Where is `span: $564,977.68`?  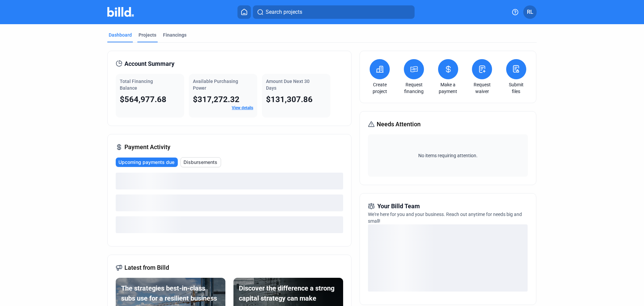 span: $564,977.68 is located at coordinates (143, 99).